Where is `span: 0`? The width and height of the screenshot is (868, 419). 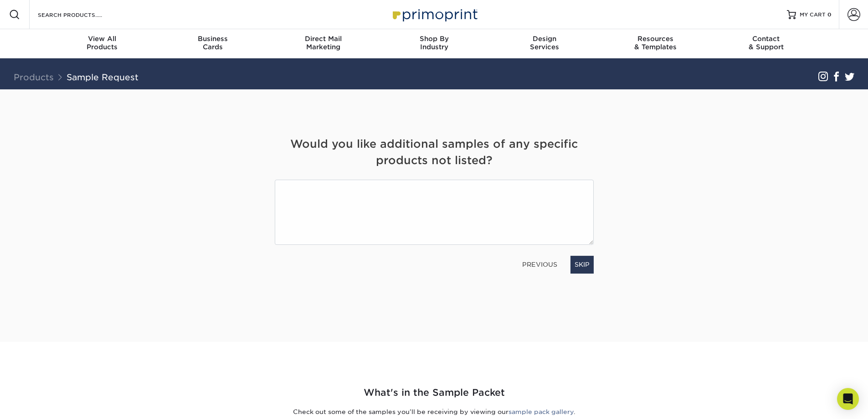 span: 0 is located at coordinates (829, 15).